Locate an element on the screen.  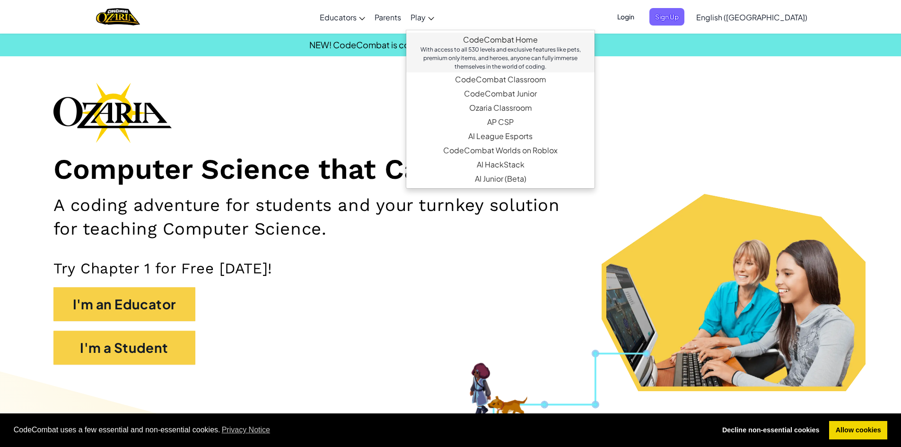
h1: Computer Science that Captivates is located at coordinates (451, 169).